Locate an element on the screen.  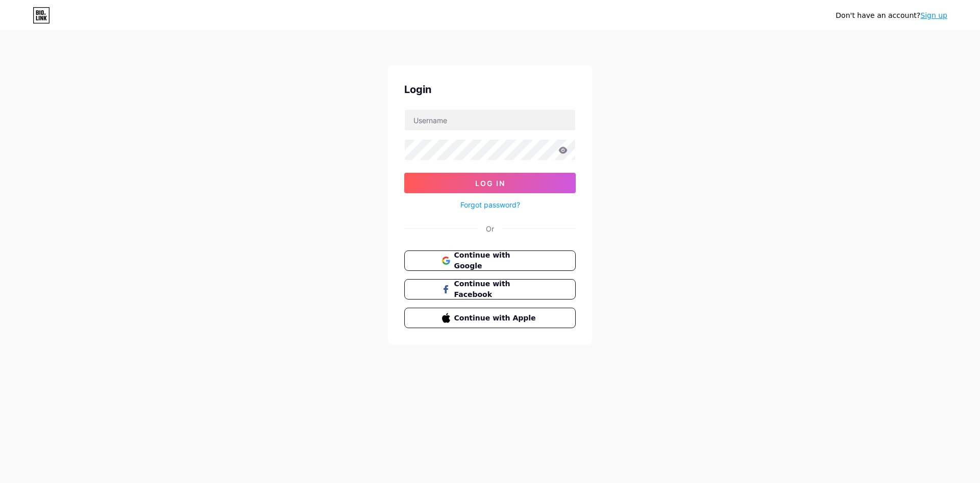
a: Continue with Google is located at coordinates (490, 261).